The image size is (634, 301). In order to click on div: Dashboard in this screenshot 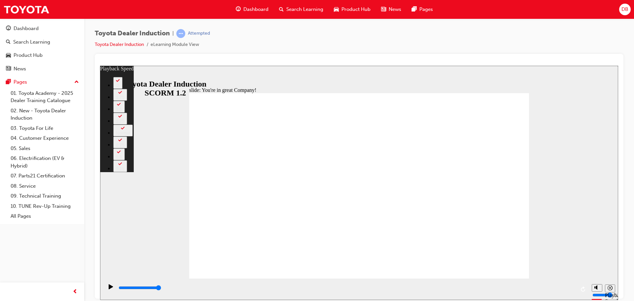, I will do `click(26, 28)`.